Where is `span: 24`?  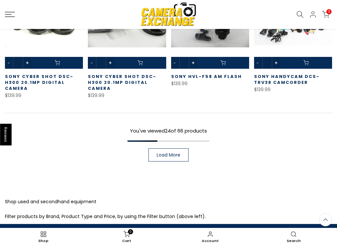
span: 24 is located at coordinates (168, 131).